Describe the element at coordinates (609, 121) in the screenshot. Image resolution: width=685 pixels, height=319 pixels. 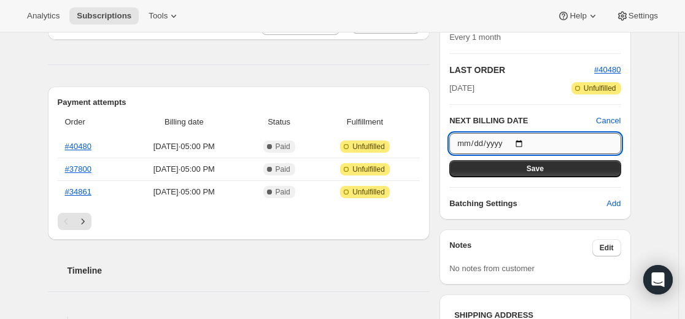
I see `span: Cancel` at that location.